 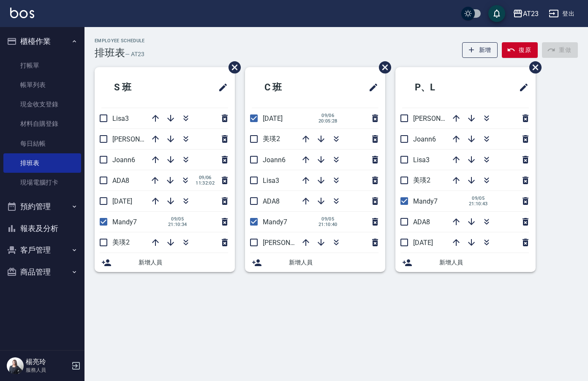 What do you see at coordinates (47, 370) in the screenshot?
I see `p: 服務人員` at bounding box center [47, 370].